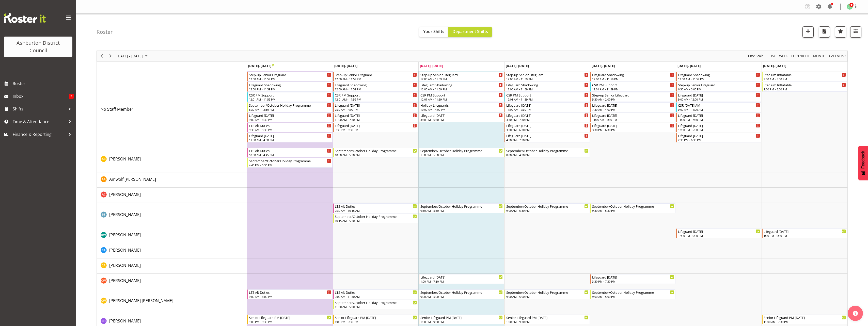 The image size is (868, 326). I want to click on div: No Staff Member"s event - Lifeguard Monday Begin From Monday, September 22, 2025 at 11:30:00 AM G..., so click(290, 138).